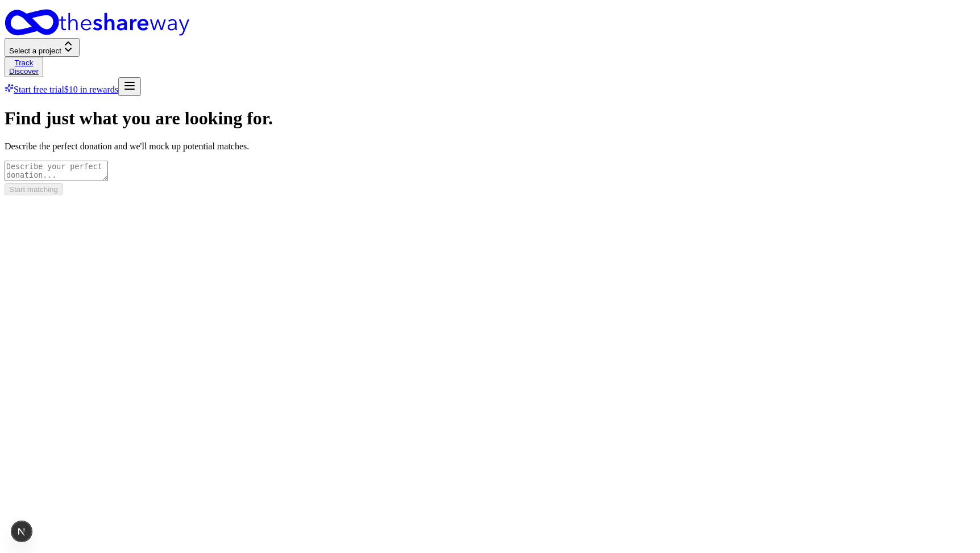 Image resolution: width=980 pixels, height=553 pixels. Describe the element at coordinates (91, 90) in the screenshot. I see `a: $10 in rewards` at that location.